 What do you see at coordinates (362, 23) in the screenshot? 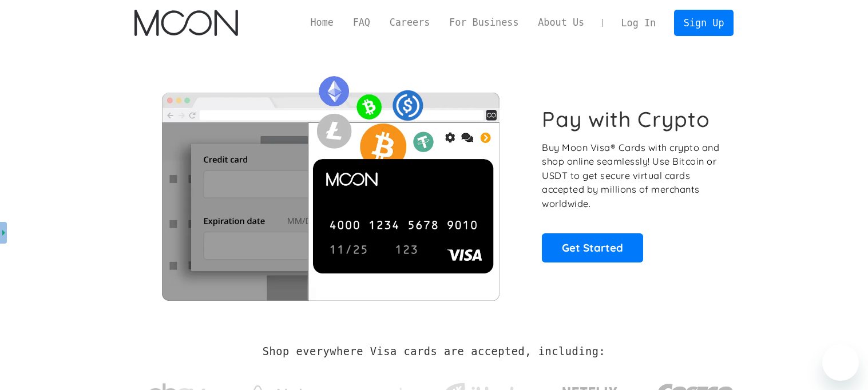
I see `a: FAQ` at bounding box center [362, 23].